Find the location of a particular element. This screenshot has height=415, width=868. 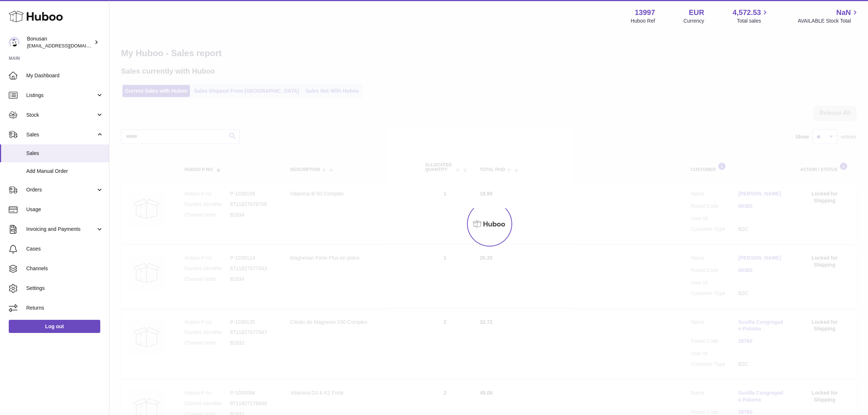

a: NaN AVAILABLE Stock Total is located at coordinates (829, 16).